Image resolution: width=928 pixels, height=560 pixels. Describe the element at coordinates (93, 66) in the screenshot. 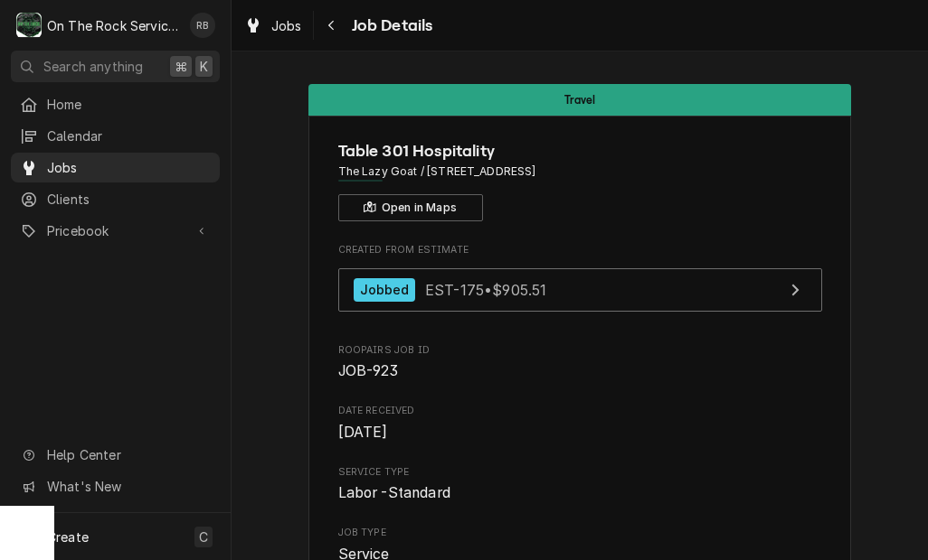

I see `span: Search anything` at that location.